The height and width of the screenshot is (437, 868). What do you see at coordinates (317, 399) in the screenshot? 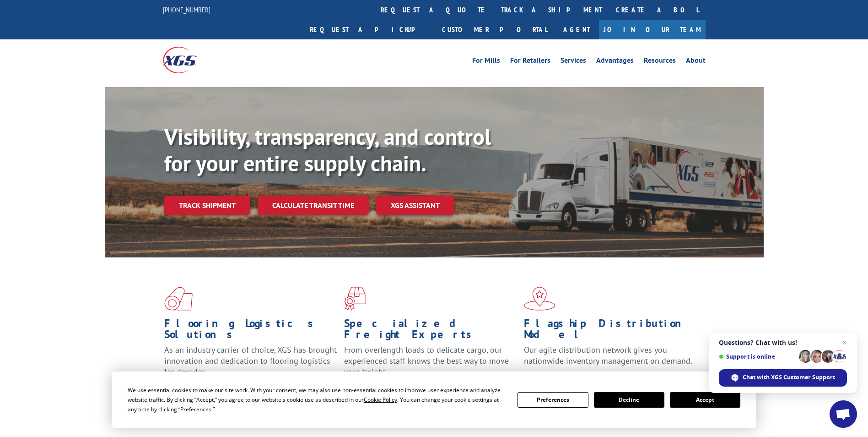
I see `div: We use essential cookies to make our site work. With your consent, we may also use non-essential ...` at bounding box center [317, 399].